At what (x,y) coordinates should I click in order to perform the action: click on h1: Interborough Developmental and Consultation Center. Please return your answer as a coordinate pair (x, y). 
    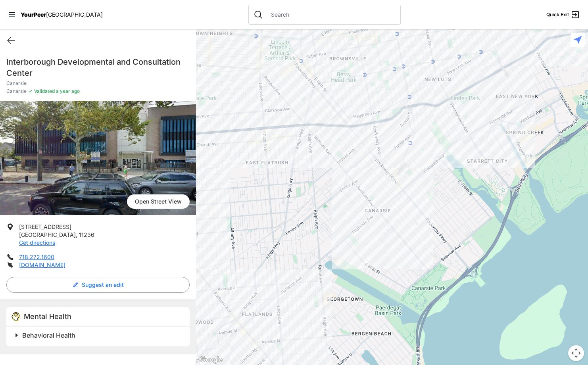
    Looking at the image, I should click on (98, 68).